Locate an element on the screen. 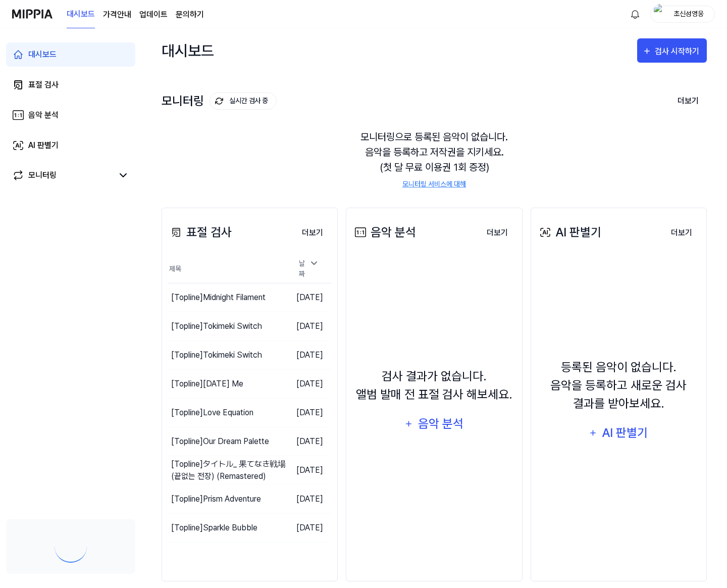  button: 검사 시작하기 is located at coordinates (672, 50).